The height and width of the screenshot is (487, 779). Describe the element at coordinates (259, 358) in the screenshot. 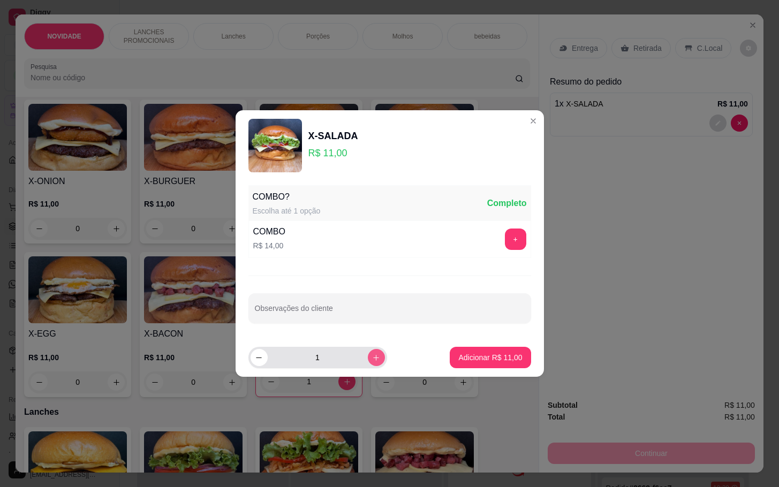

I see `button: decrease-product-quantity` at that location.